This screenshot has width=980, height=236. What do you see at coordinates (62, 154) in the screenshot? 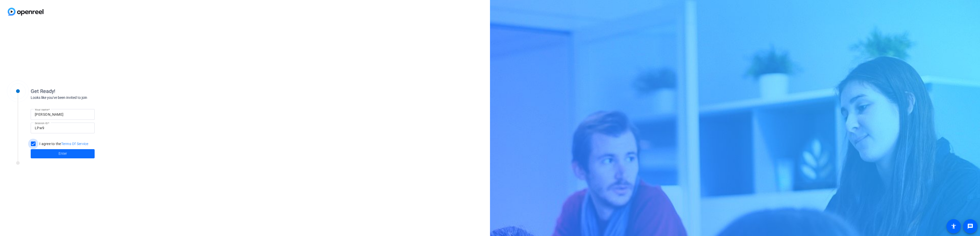
I see `button: Enter` at bounding box center [62, 154].